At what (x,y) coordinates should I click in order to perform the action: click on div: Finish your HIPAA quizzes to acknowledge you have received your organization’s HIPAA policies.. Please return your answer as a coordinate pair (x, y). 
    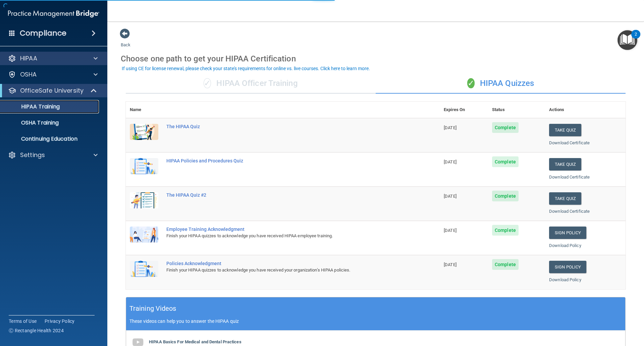
    Looking at the image, I should click on (286, 270).